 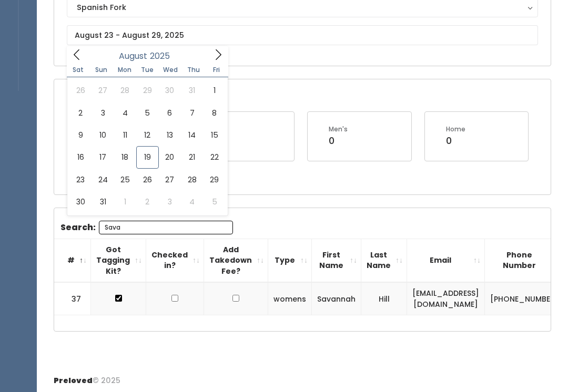 What do you see at coordinates (125, 113) in the screenshot?
I see `span: August 4, 2025` at bounding box center [125, 113].